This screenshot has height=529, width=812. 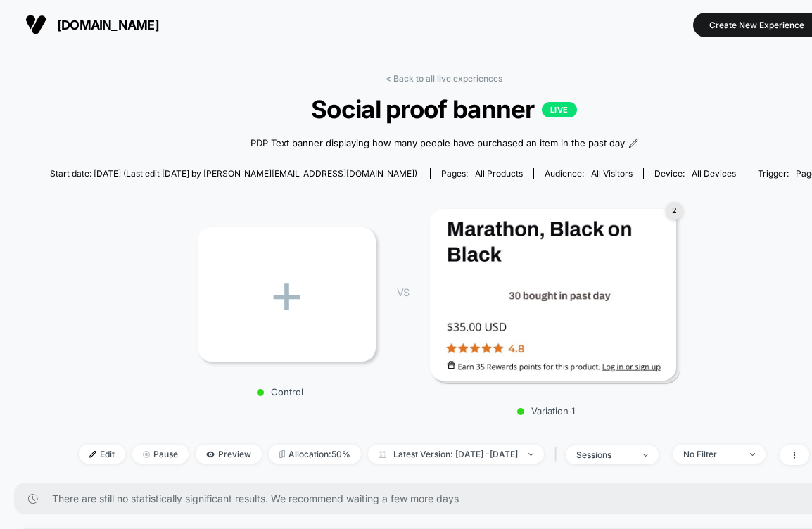 I want to click on span: Pause, so click(x=160, y=454).